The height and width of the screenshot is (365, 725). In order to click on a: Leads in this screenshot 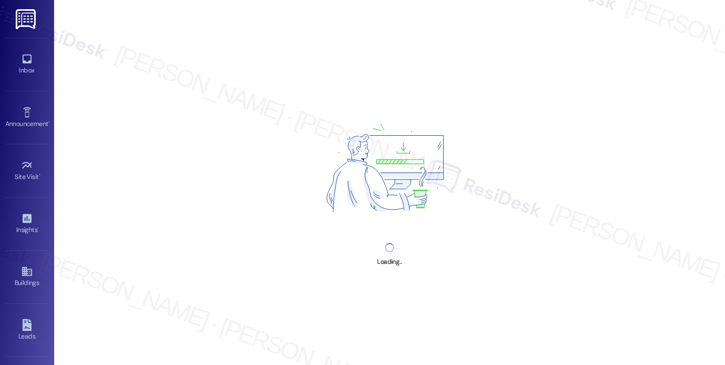, I will do `click(27, 331)`.